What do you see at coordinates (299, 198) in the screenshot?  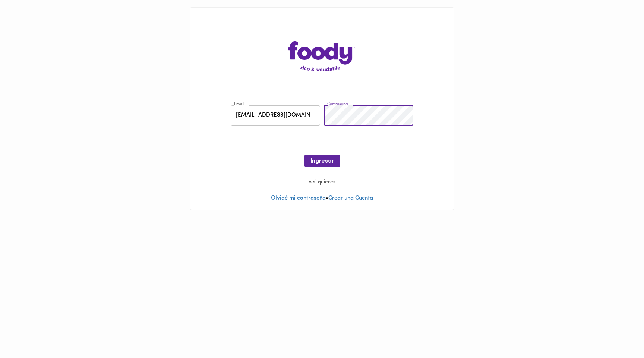 I see `a: Olvidé mi contraseña` at bounding box center [299, 198].